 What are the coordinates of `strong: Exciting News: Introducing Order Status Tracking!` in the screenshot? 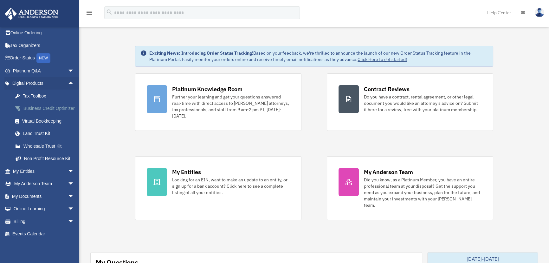 It's located at (201, 53).